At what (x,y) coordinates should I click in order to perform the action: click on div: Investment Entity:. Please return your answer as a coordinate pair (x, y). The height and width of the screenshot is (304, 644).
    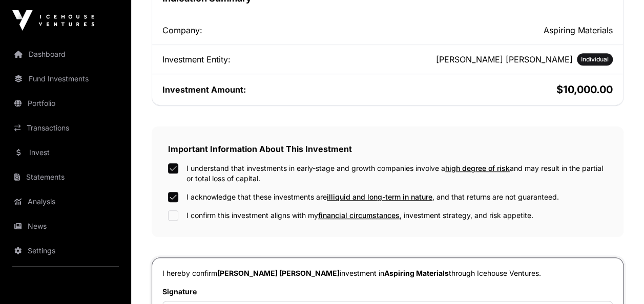
    Looking at the image, I should click on (274, 60).